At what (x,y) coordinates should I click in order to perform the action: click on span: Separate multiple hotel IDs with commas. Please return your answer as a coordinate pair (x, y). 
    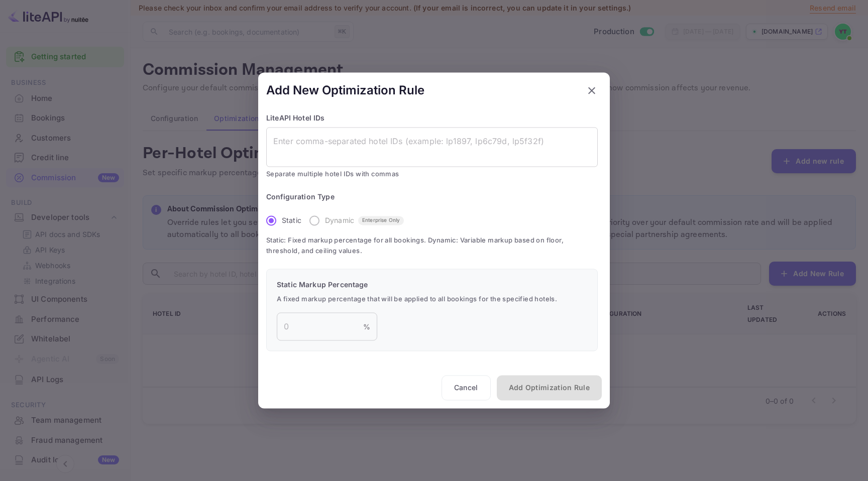
    Looking at the image, I should click on (432, 174).